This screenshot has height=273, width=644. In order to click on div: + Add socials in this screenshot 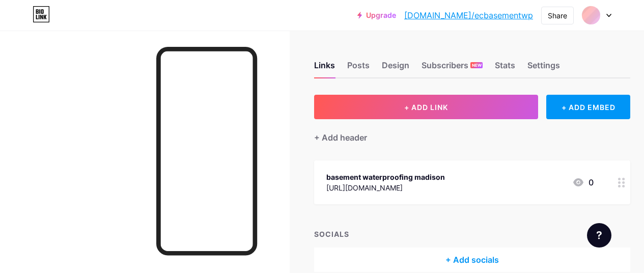, I will do `click(472, 260)`.